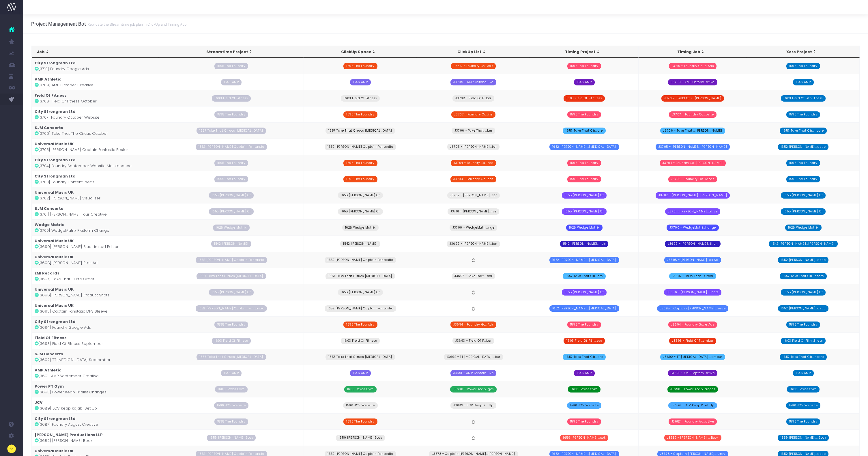  I want to click on span: J3691 - AMP Septem...ive, so click(473, 374).